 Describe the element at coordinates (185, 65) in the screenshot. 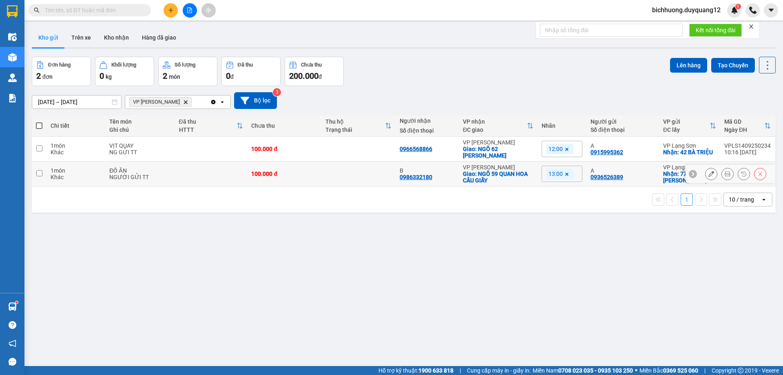

I see `div: Số lượng` at that location.